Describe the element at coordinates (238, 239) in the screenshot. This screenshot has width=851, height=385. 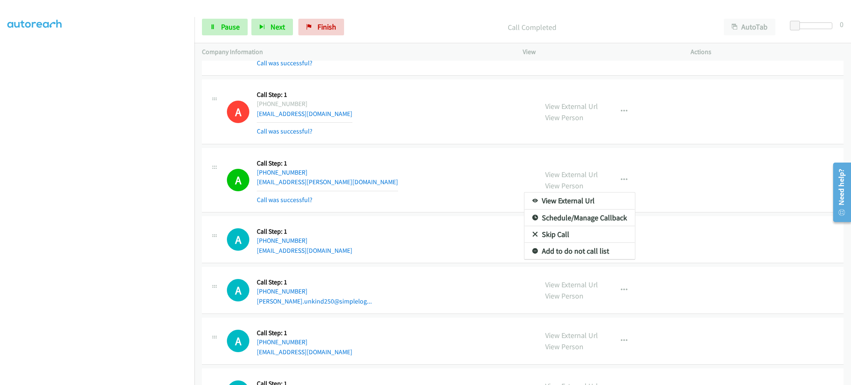
I see `div: The call is yet to be attempted` at that location.